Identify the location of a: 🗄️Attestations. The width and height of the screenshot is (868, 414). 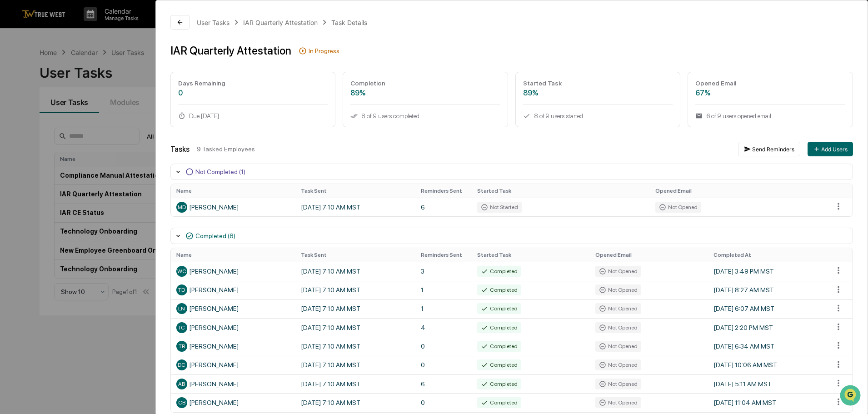
(89, 190).